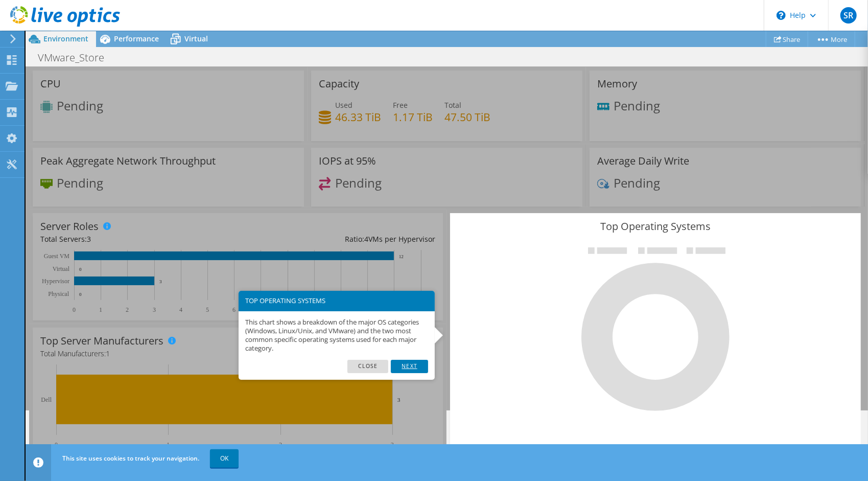  I want to click on a: Close, so click(368, 366).